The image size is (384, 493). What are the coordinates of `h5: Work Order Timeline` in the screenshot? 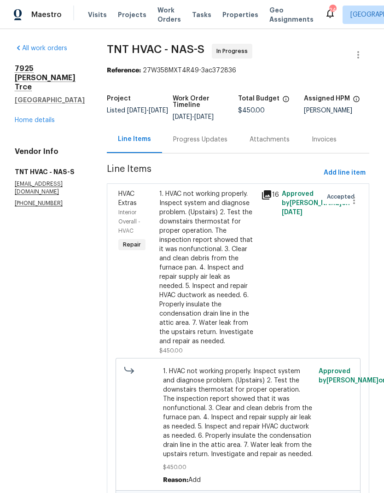 It's located at (206, 102).